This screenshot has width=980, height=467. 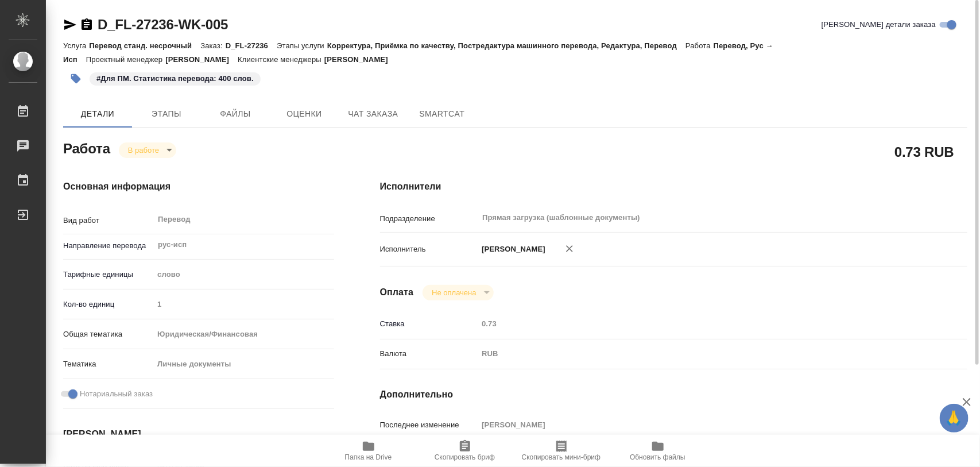 What do you see at coordinates (108, 275) in the screenshot?
I see `p: Тарифные единицы` at bounding box center [108, 275].